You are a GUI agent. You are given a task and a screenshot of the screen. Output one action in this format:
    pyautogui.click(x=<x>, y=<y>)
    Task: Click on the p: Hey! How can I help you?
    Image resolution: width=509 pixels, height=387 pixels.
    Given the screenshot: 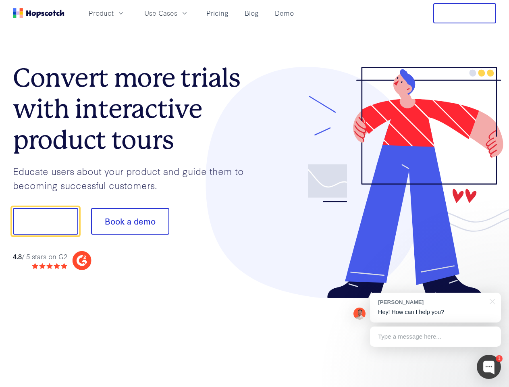 What is the action you would take?
    pyautogui.click(x=435, y=312)
    